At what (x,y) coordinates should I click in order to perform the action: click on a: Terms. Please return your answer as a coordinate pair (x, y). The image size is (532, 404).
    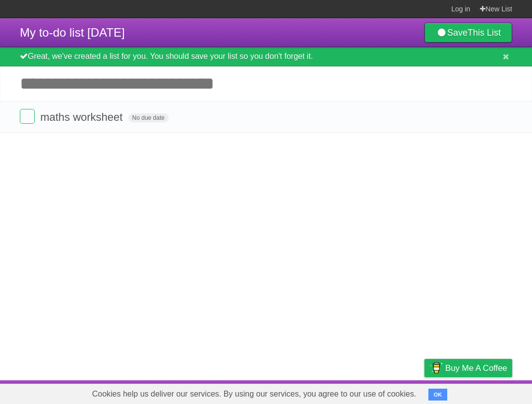
    Looking at the image, I should click on (389, 392).